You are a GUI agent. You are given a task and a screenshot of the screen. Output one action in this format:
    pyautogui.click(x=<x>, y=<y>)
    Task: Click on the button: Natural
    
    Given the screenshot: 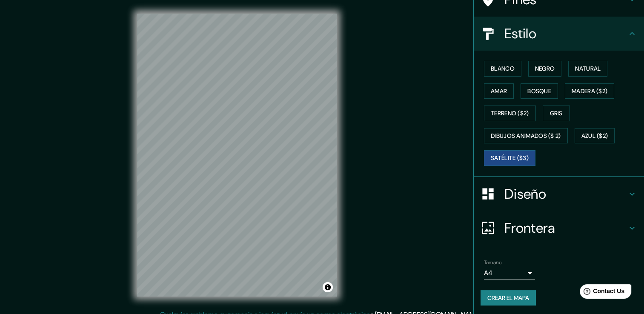 What is the action you would take?
    pyautogui.click(x=588, y=68)
    